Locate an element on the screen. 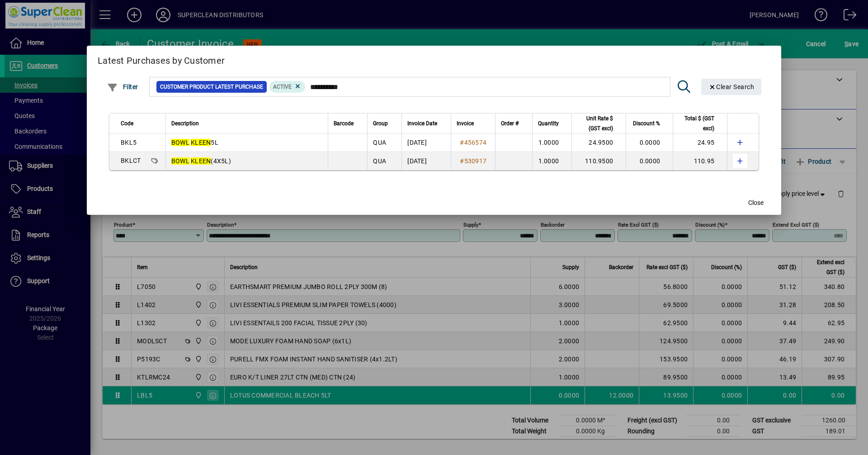  span: Barcode is located at coordinates (343, 124).